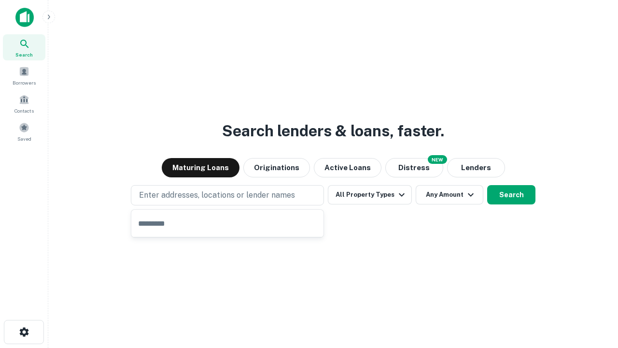 This screenshot has width=618, height=348. Describe the element at coordinates (333, 131) in the screenshot. I see `h3: Search lenders & loans, faster.` at that location.